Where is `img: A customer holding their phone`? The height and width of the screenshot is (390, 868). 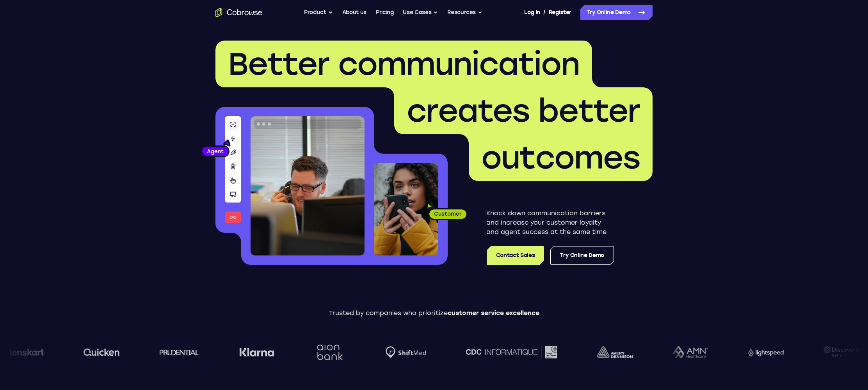
img: A customer holding their phone is located at coordinates (406, 209).